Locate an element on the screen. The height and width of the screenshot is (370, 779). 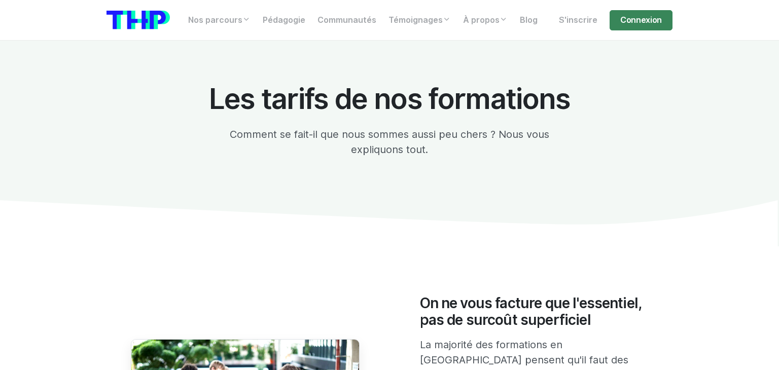
a: Blog is located at coordinates (528, 20).